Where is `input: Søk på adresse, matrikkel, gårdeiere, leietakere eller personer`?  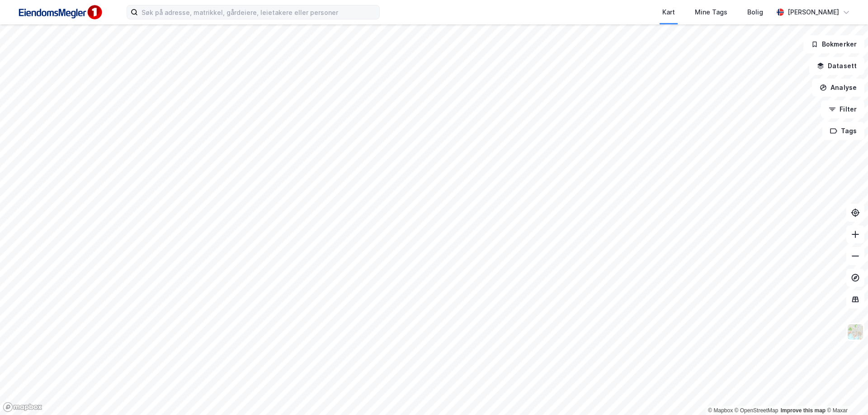 input: Søk på adresse, matrikkel, gårdeiere, leietakere eller personer is located at coordinates (258, 12).